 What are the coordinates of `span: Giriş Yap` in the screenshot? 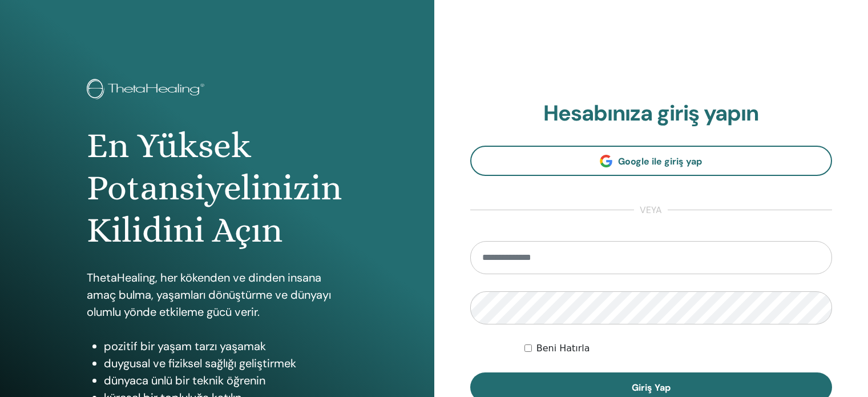 It's located at (651, 387).